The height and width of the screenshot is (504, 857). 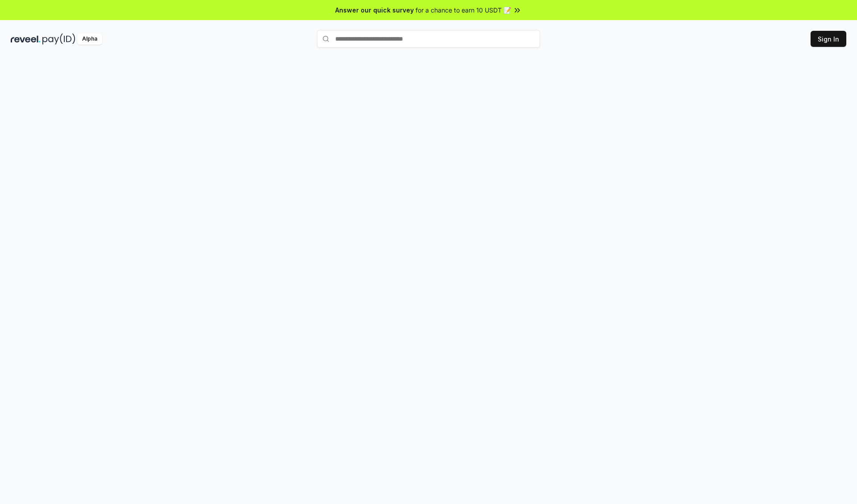 What do you see at coordinates (59, 39) in the screenshot?
I see `img: pay_id` at bounding box center [59, 39].